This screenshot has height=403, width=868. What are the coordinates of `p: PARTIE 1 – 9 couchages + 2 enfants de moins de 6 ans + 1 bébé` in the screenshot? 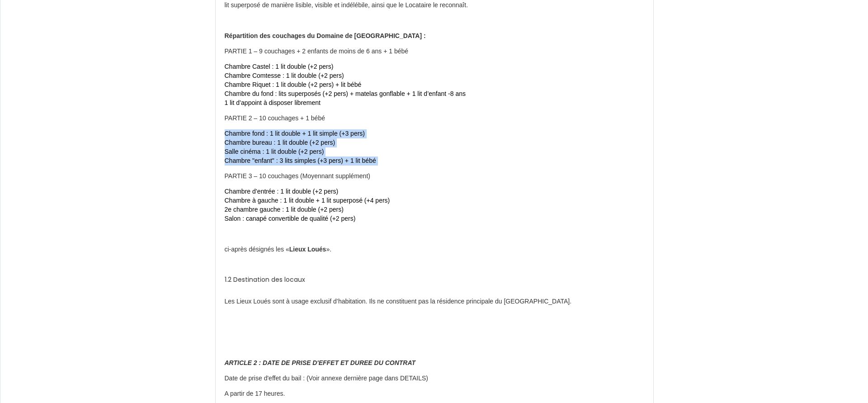 It's located at (434, 52).